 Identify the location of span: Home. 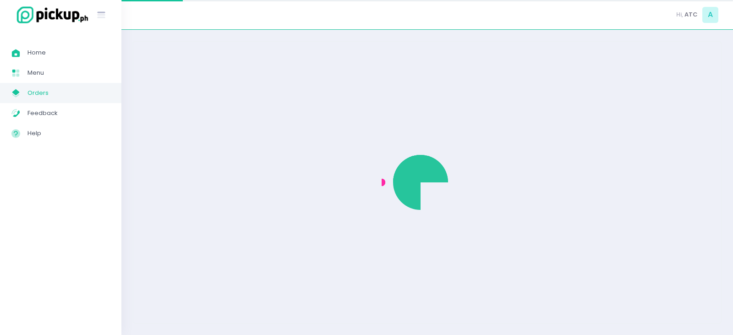
(69, 53).